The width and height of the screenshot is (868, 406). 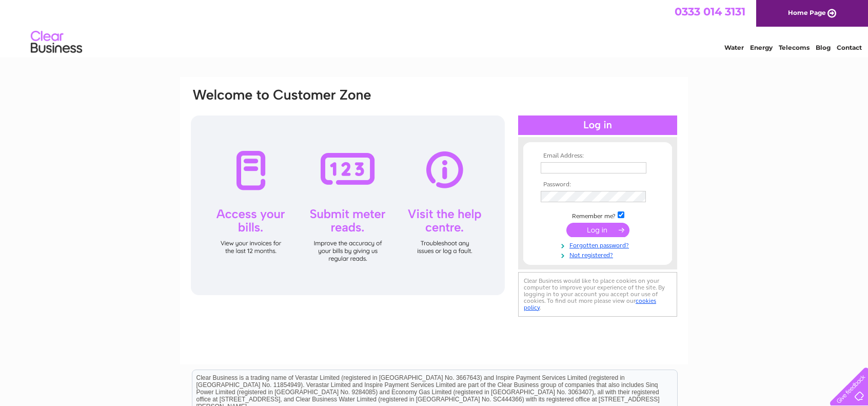 I want to click on div: Clear Business would like to place cookies on your computer to improve your experience of the sit..., so click(x=598, y=295).